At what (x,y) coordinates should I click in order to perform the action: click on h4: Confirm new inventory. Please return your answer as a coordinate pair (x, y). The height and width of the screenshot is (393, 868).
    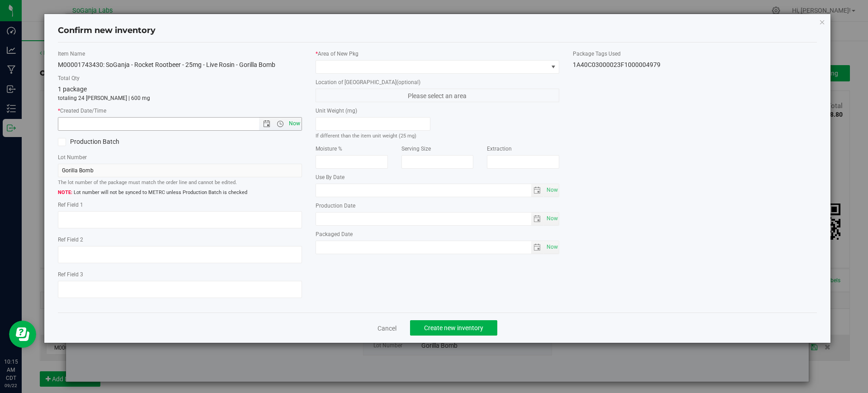
    Looking at the image, I should click on (107, 31).